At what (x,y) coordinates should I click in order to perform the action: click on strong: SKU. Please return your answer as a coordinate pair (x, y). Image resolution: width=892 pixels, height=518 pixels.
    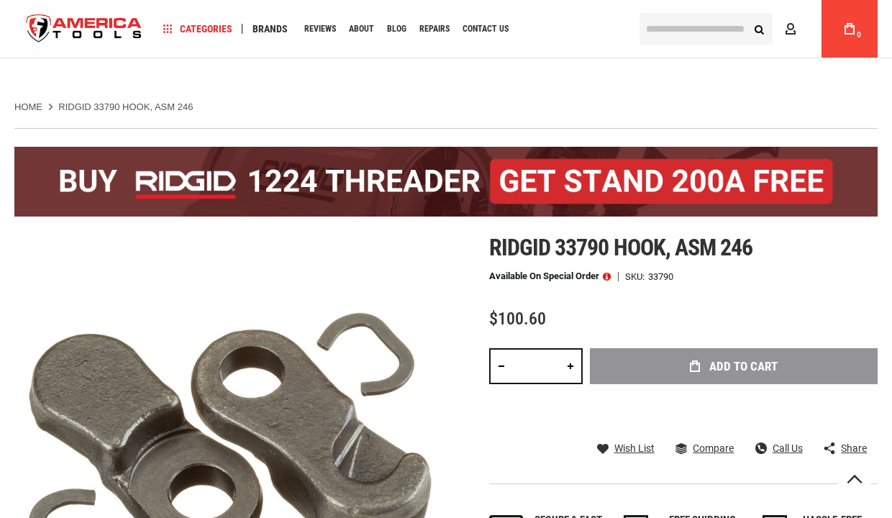
    Looking at the image, I should click on (637, 276).